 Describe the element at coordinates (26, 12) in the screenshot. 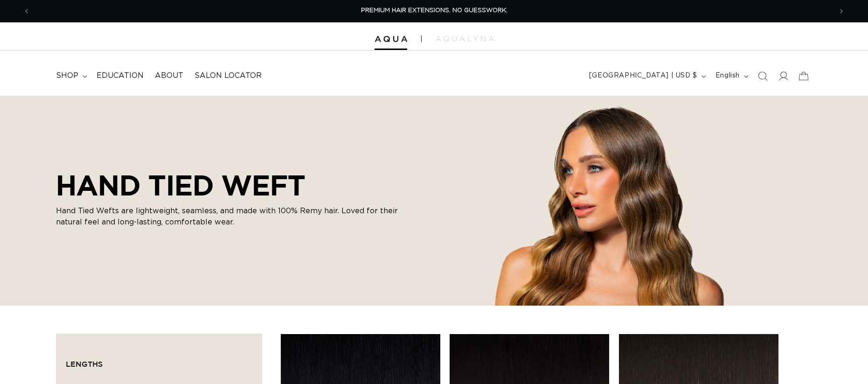

I see `button: Previous announcement` at that location.